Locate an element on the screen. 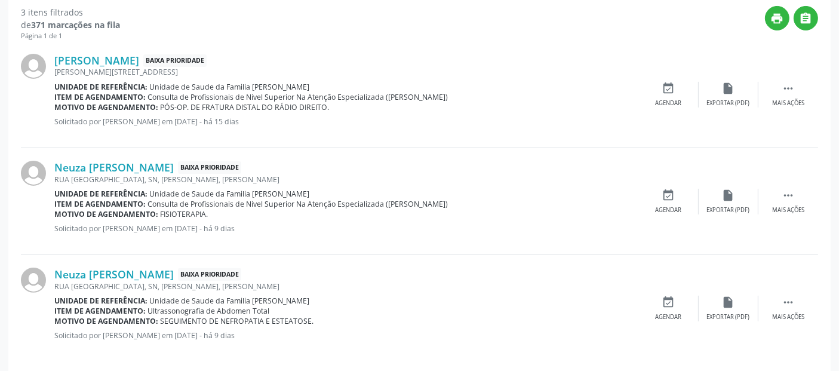  div: de is located at coordinates (70, 24).